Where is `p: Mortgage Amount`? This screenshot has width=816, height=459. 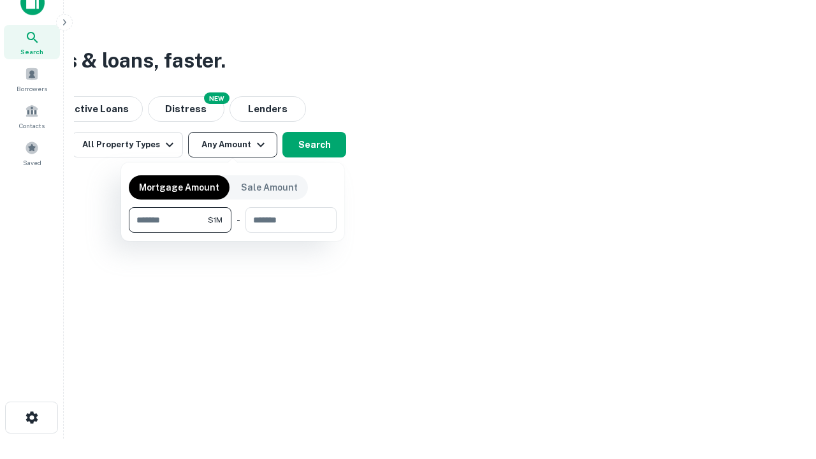 p: Mortgage Amount is located at coordinates (179, 187).